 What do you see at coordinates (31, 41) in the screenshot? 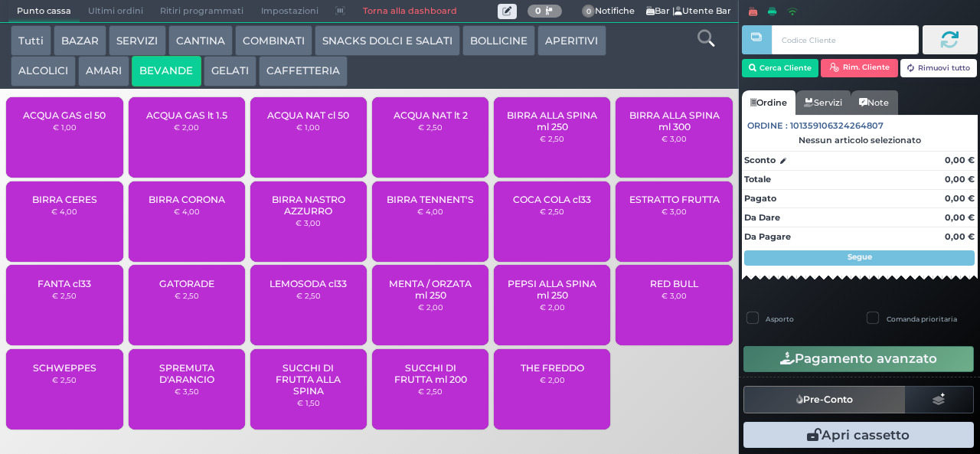
I see `button: Tutti` at bounding box center [31, 41].